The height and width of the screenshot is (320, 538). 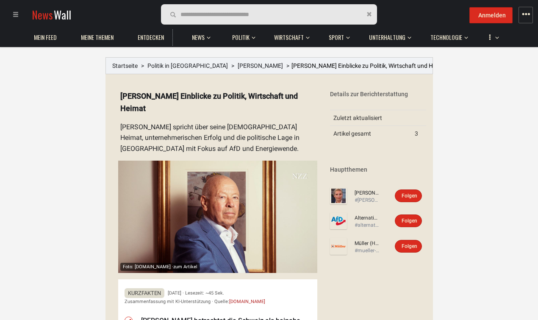 What do you see at coordinates (241, 36) in the screenshot?
I see `button: Politik` at bounding box center [241, 36].